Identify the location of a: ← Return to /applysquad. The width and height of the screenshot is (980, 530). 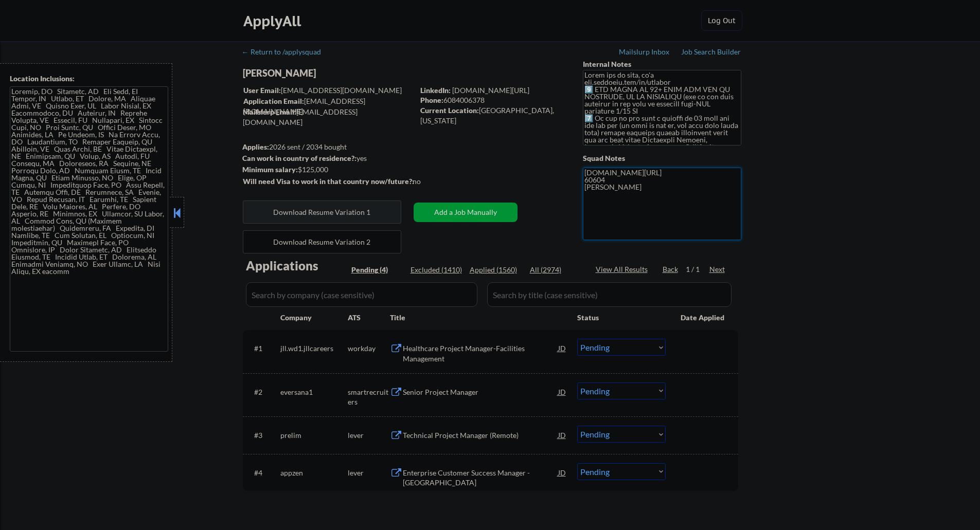
(286, 53).